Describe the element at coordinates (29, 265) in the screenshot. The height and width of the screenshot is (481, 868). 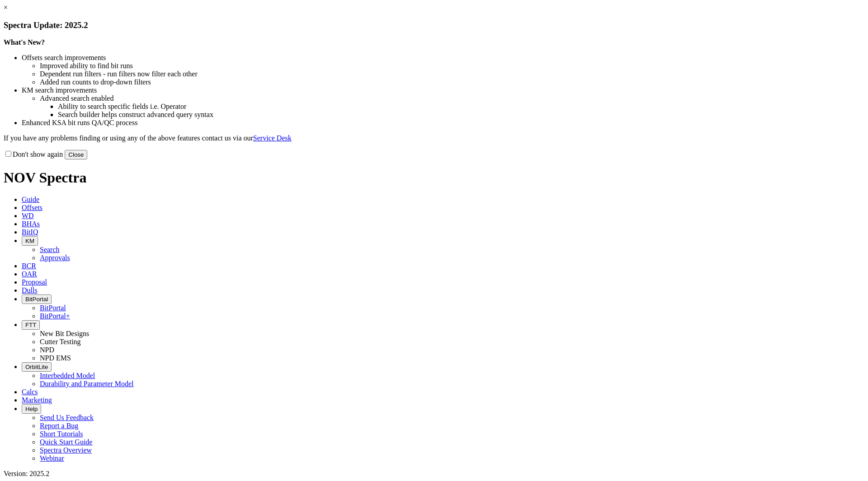
I see `span: BCR` at that location.